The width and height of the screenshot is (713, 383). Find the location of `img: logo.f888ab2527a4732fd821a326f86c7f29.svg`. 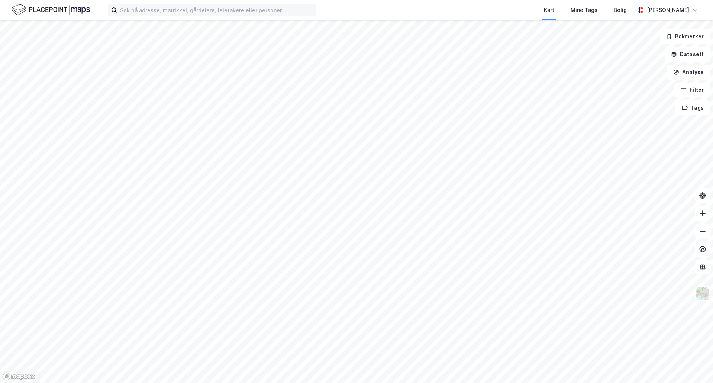

img: logo.f888ab2527a4732fd821a326f86c7f29.svg is located at coordinates (51, 10).